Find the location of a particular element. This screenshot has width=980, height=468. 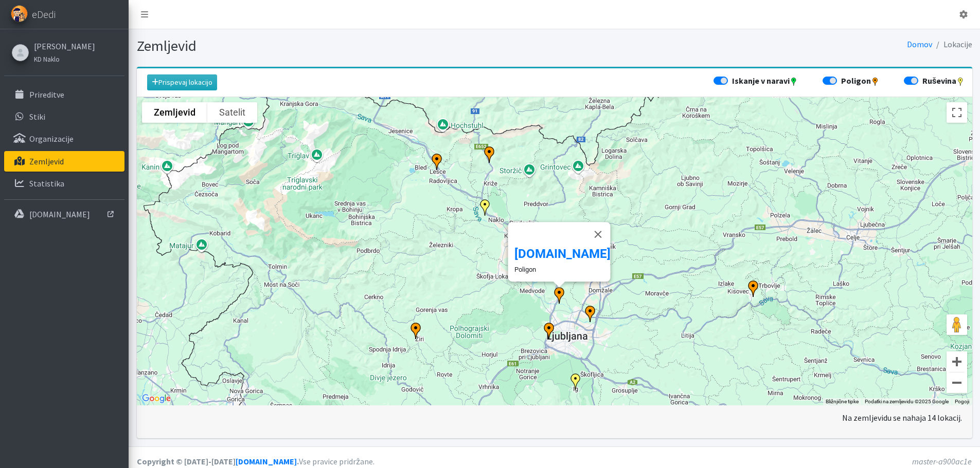

label: Ruševina is located at coordinates (943, 81).